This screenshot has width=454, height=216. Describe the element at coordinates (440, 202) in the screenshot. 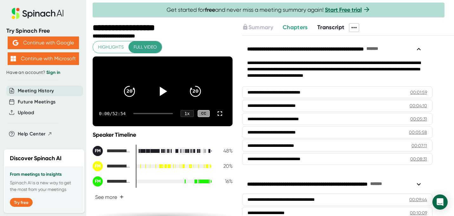

I see `div: Open Intercom Messenger` at that location.